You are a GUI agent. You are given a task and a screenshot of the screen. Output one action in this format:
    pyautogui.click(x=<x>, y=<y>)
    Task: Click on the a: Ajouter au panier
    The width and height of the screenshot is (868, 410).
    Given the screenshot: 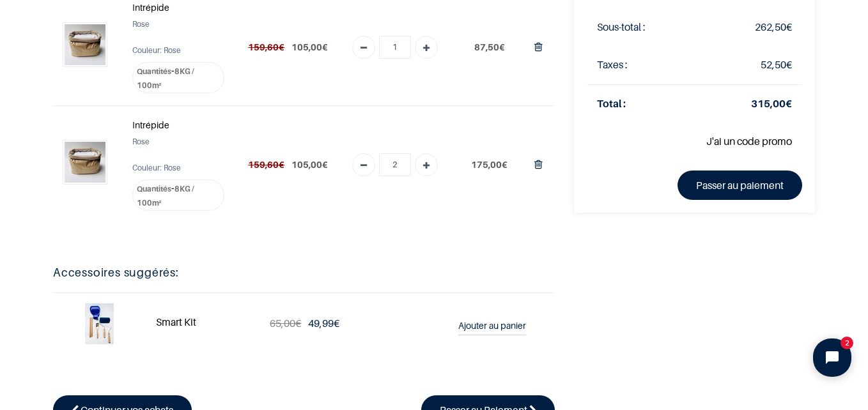 What is the action you would take?
    pyautogui.click(x=492, y=324)
    